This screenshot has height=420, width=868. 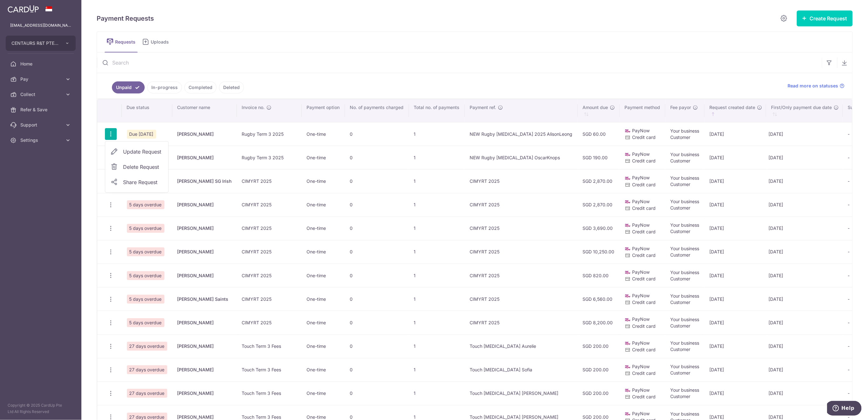 What do you see at coordinates (162, 42) in the screenshot?
I see `span: Uploads` at bounding box center [162, 42].